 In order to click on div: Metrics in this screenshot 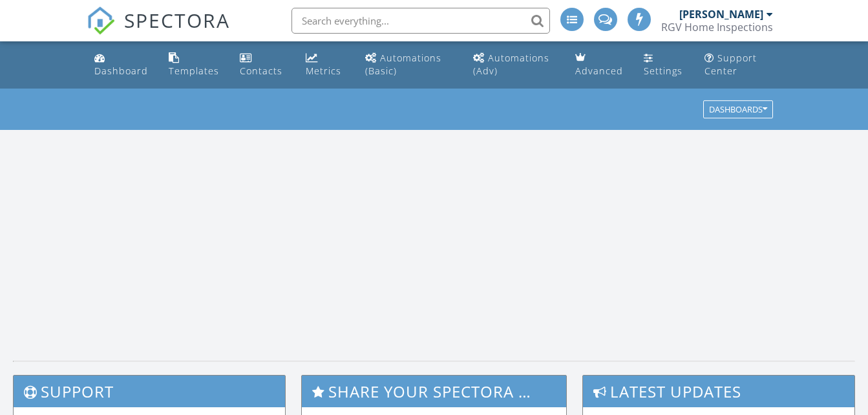, I will do `click(323, 71)`.